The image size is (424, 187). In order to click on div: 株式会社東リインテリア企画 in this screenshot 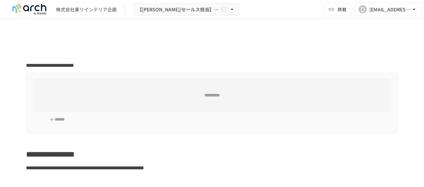, I will do `click(86, 9)`.